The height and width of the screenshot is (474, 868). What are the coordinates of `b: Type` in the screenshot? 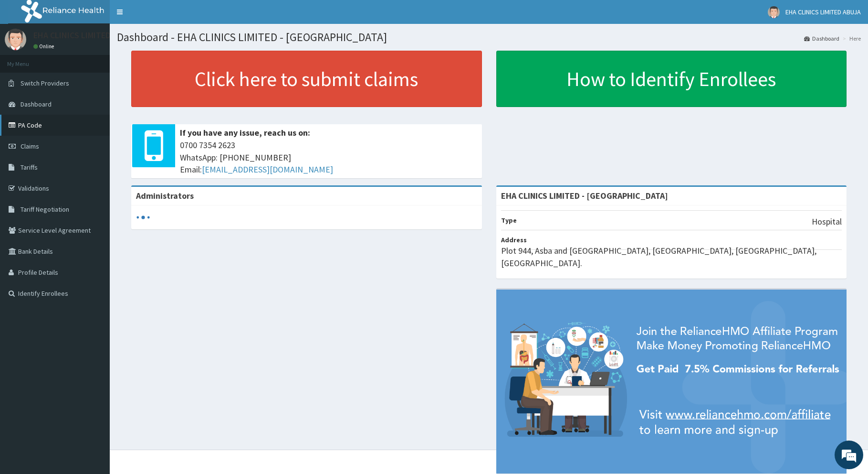 It's located at (509, 221).